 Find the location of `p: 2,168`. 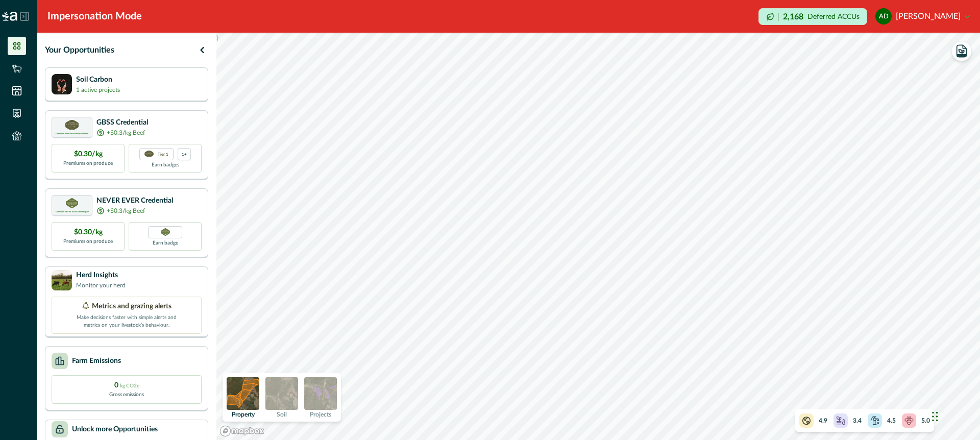

p: 2,168 is located at coordinates (793, 17).